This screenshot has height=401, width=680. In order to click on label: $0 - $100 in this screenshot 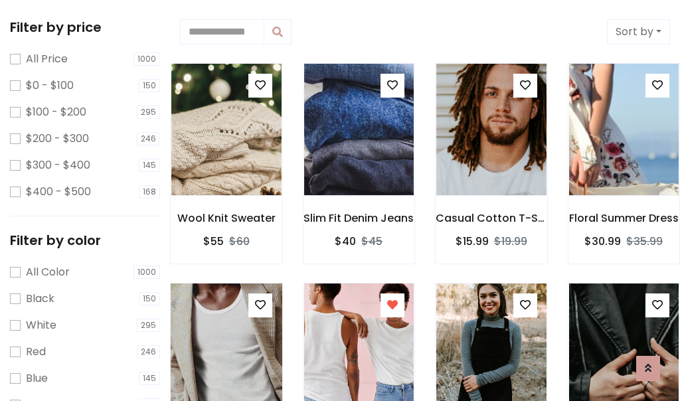, I will do `click(50, 86)`.